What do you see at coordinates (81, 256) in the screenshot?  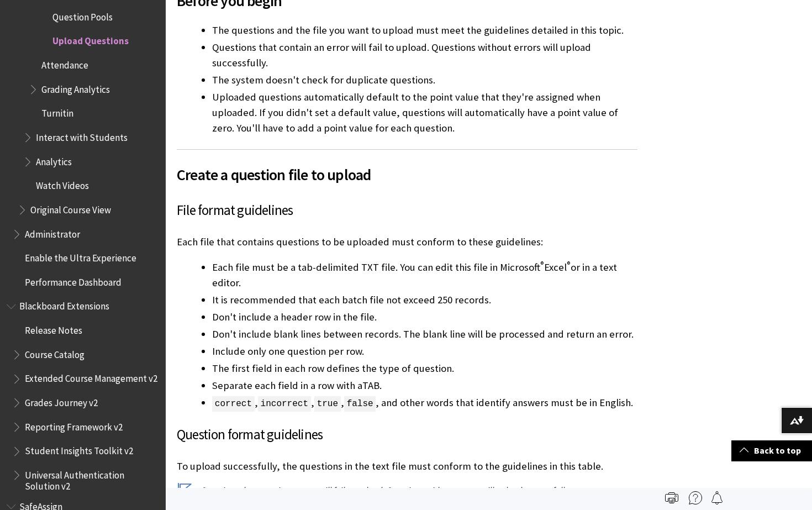 I see `span: Enable the Ultra Experience` at bounding box center [81, 256].